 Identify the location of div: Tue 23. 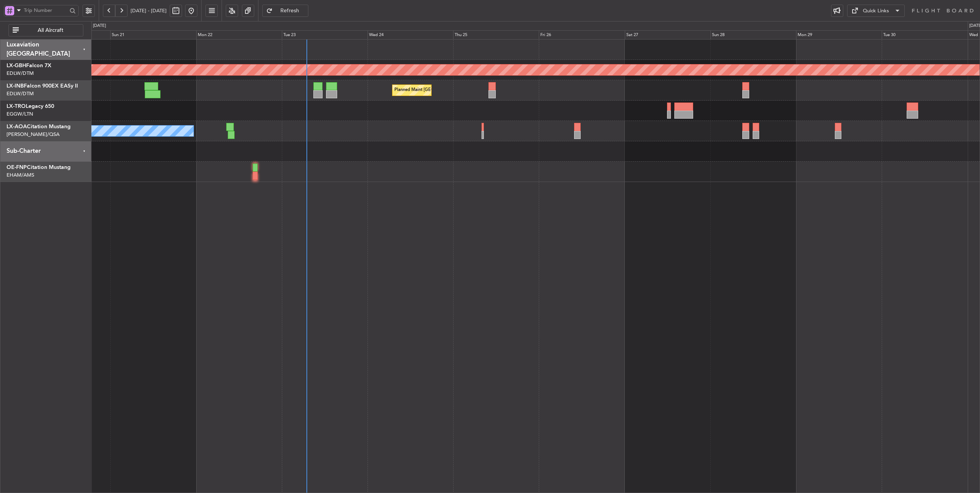
(325, 35).